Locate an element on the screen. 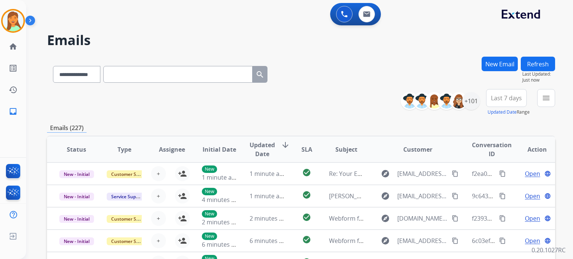 This screenshot has width=573, height=259. span: Status is located at coordinates (76, 149).